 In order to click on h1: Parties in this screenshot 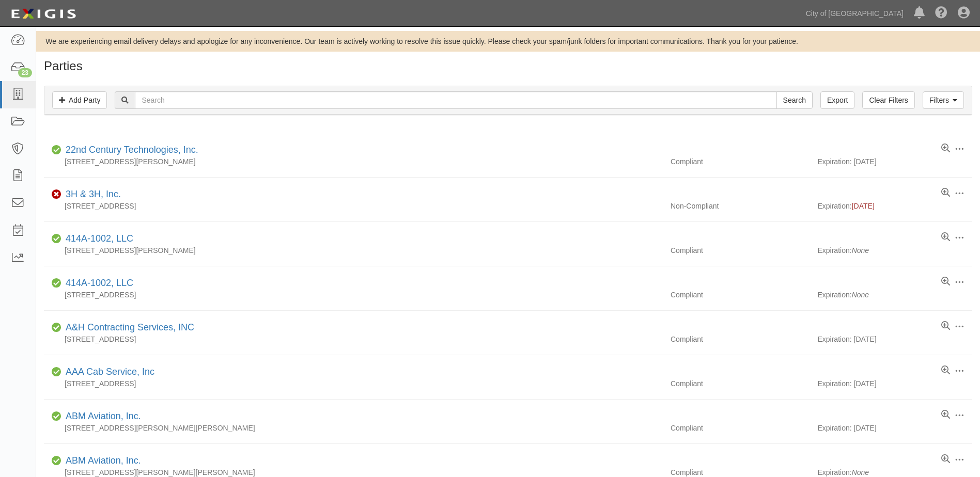, I will do `click(508, 66)`.